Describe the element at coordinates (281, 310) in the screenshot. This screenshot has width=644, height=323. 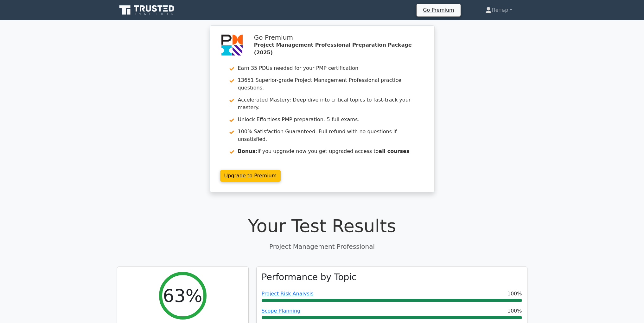
I see `a: Scope Planning` at that location.